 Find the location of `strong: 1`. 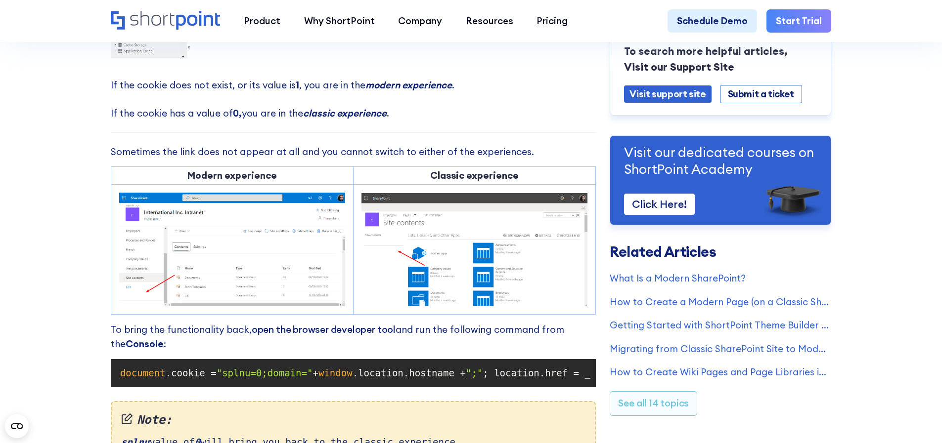

strong: 1 is located at coordinates (297, 85).